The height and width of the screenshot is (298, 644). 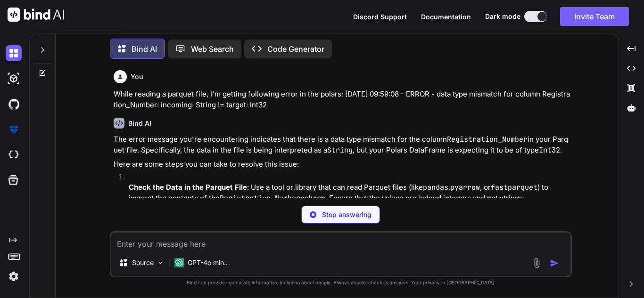 I want to click on img: darkAi-studio, so click(x=14, y=78).